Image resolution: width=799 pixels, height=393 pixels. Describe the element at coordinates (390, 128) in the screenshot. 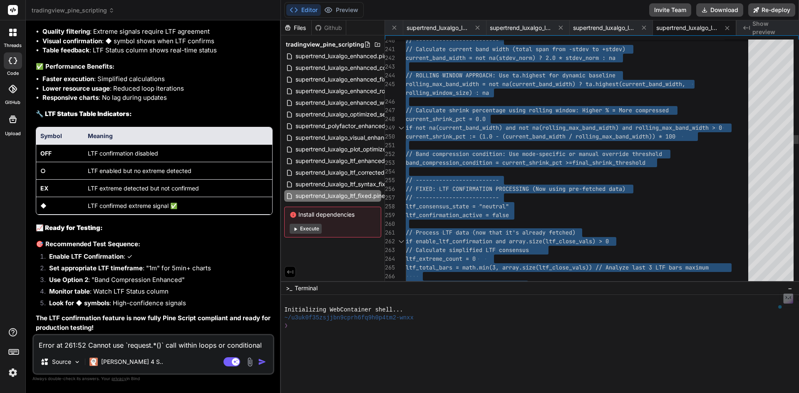

I see `div: 249` at that location.